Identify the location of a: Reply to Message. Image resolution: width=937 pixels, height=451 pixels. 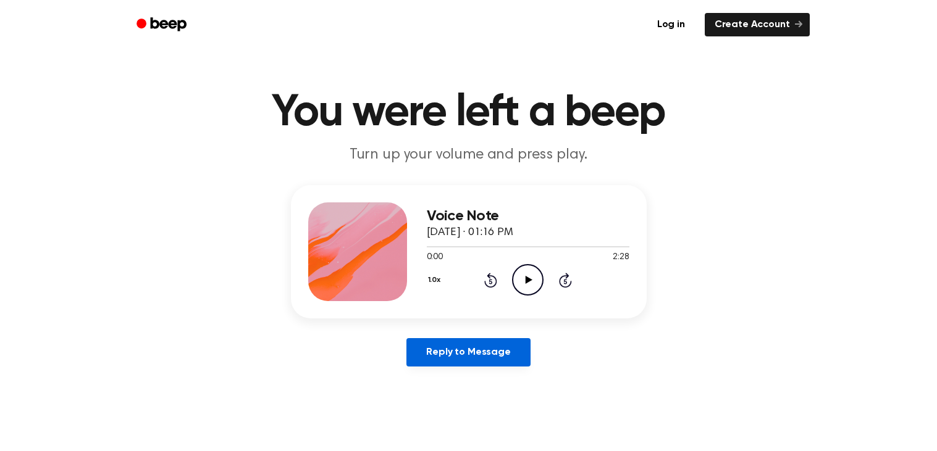
(468, 353).